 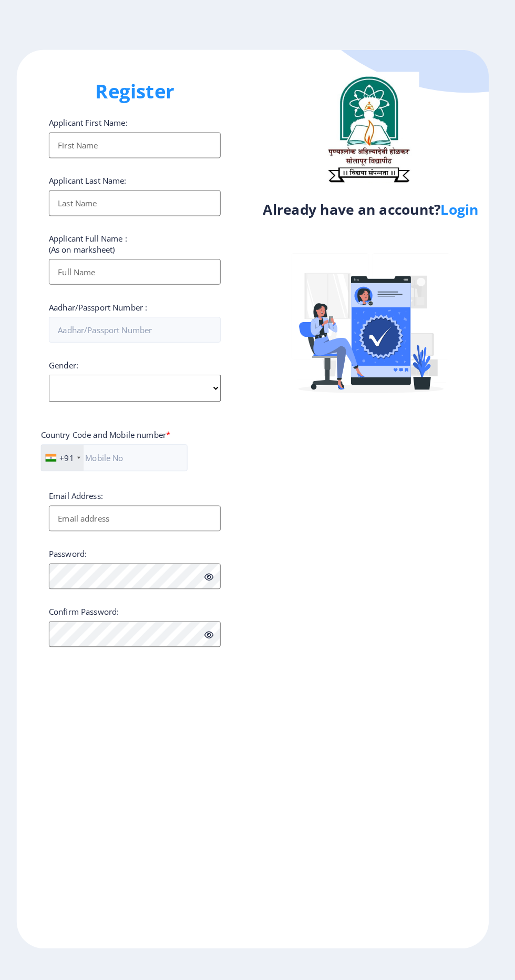 I want to click on label: Confirm Password:, so click(x=92, y=600).